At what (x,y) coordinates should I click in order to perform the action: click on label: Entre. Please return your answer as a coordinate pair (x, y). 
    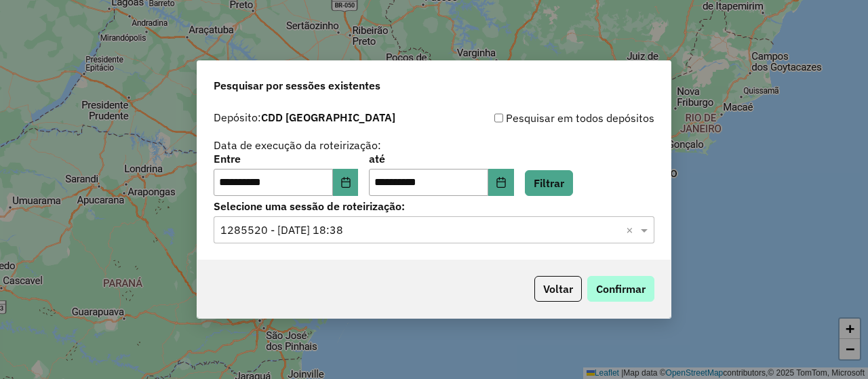
    Looking at the image, I should click on (286, 159).